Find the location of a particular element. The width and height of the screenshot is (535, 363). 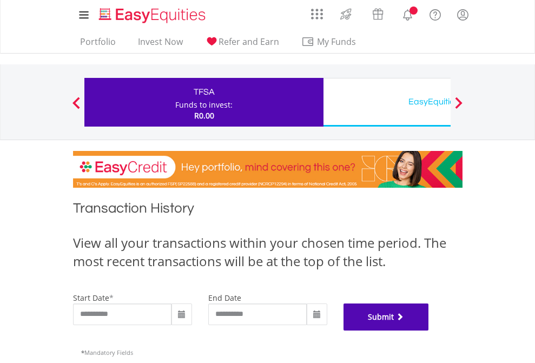

img: EasyEquities_Logo.png is located at coordinates (153, 15).